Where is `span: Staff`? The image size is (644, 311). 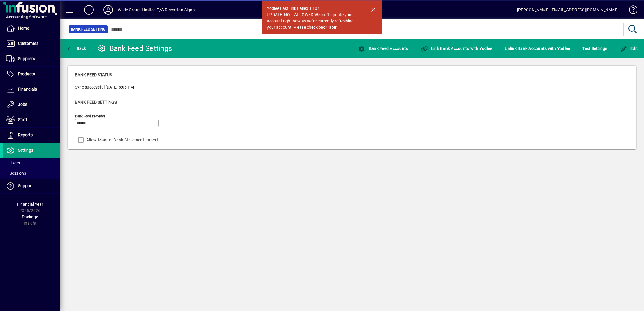 span: Staff is located at coordinates (22, 119).